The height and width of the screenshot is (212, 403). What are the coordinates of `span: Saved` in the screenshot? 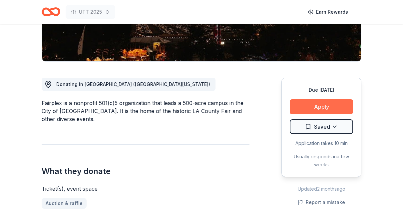 It's located at (322, 127).